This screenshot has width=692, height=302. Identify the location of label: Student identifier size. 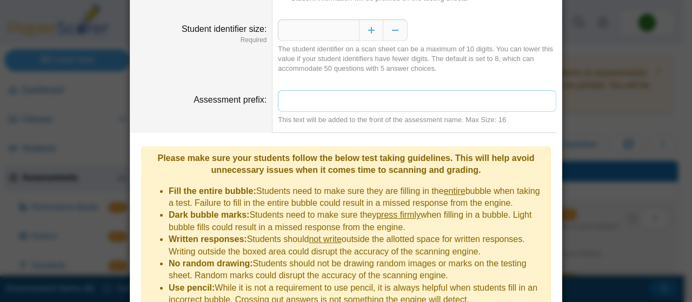
(224, 29).